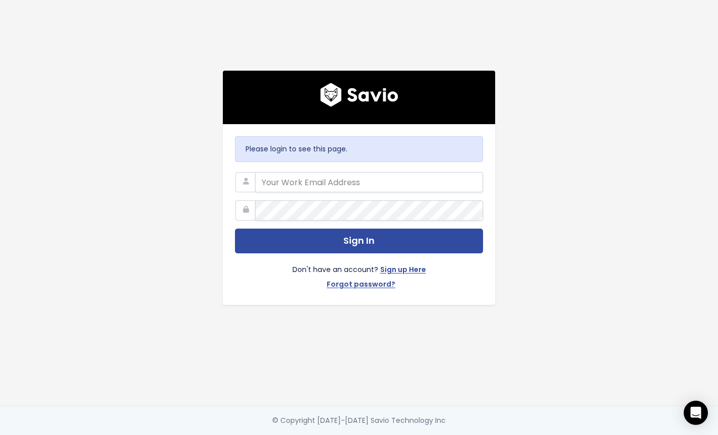 This screenshot has height=435, width=718. Describe the element at coordinates (359, 273) in the screenshot. I see `div: Don't have an account?` at that location.